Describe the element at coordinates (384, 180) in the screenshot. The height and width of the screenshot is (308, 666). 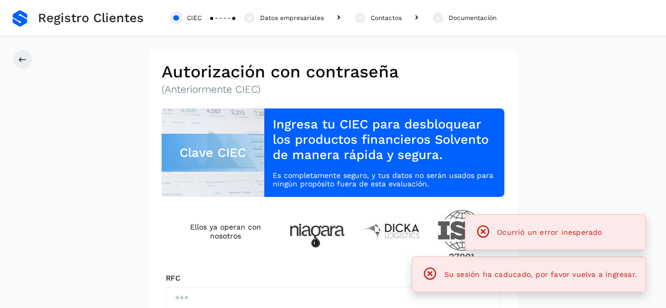
I see `p: Es completamente seguro, y tus datos no serán usados para ningún propósito fuera de esta evaluación.` at that location.